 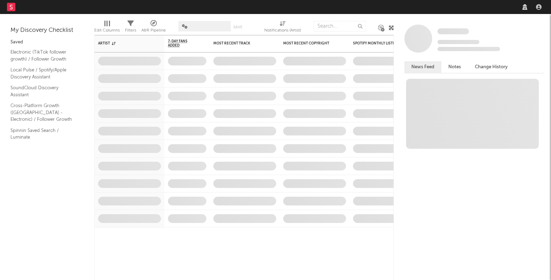 What do you see at coordinates (44, 73) in the screenshot?
I see `a: Local Pulse / Spotify/Apple Discovery Assistant` at bounding box center [44, 73].